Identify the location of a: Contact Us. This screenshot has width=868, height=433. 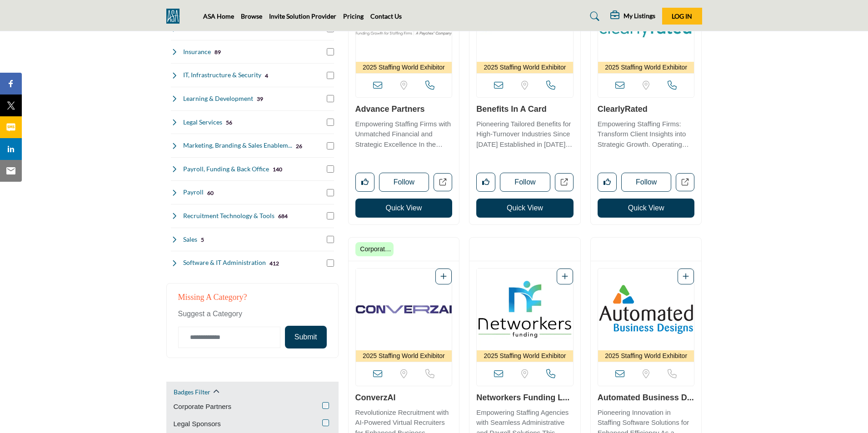
(386, 16).